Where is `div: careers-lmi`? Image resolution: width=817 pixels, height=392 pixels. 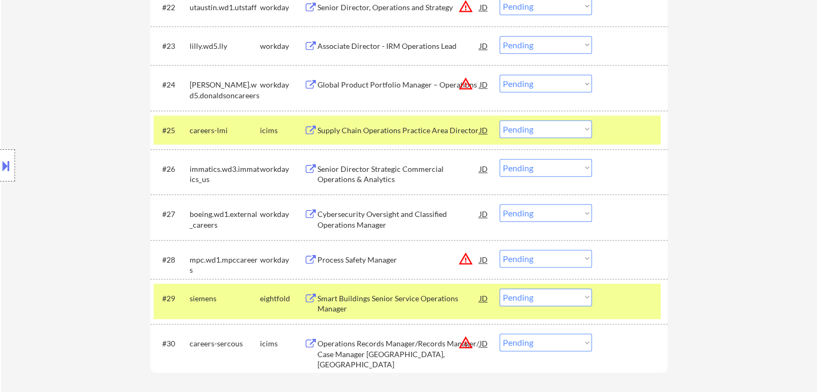
div: careers-lmi is located at coordinates (225, 131).